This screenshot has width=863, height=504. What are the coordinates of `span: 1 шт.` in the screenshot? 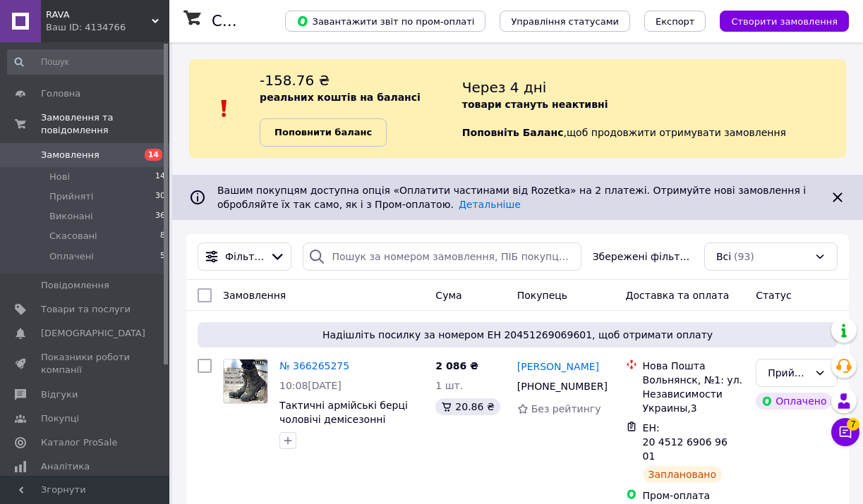 It's located at (449, 386).